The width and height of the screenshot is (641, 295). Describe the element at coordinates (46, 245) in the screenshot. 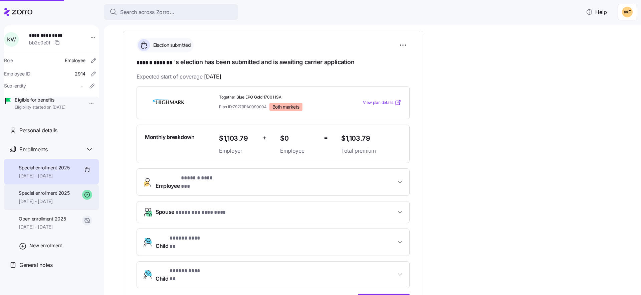

I see `span: New enrollment` at that location.